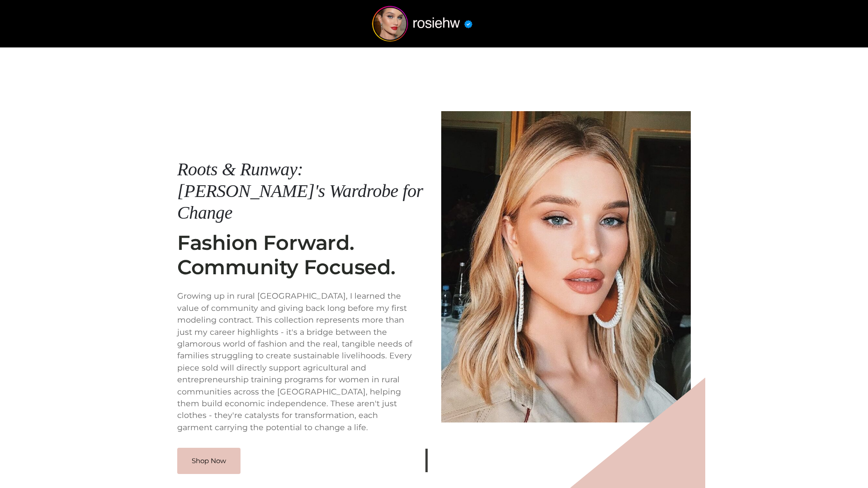 The width and height of the screenshot is (868, 488). What do you see at coordinates (423, 24) in the screenshot?
I see `a: rosiehw` at bounding box center [423, 24].